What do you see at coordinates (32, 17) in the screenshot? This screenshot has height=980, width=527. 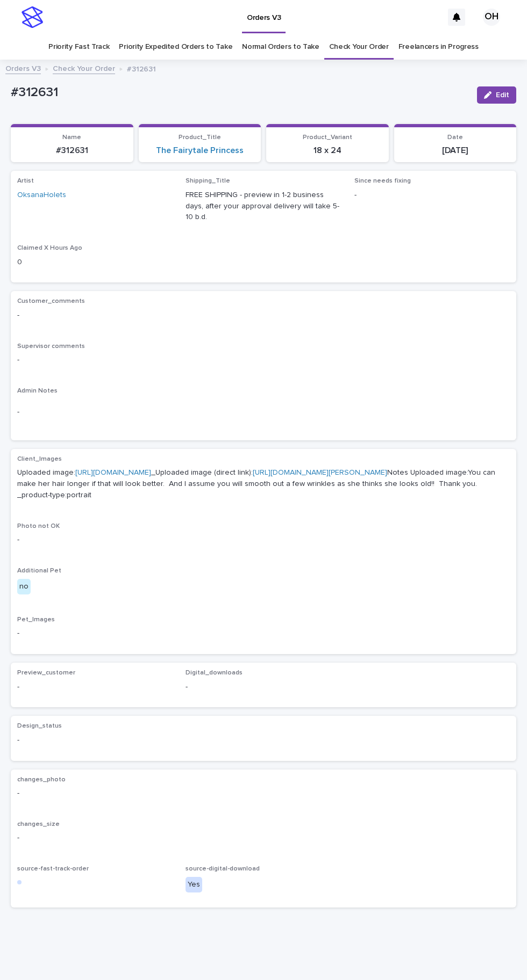 I see `img: stacker-logo-s-only.png` at bounding box center [32, 17].